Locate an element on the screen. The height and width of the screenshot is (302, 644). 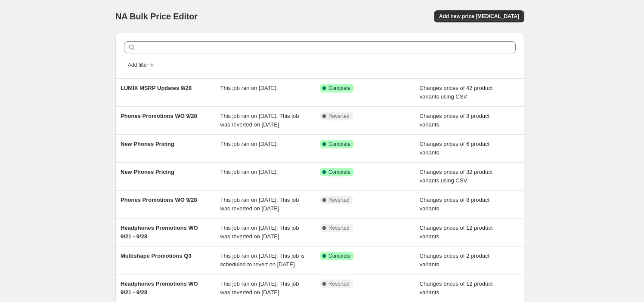
span: LUMIX MSRP Updates 9/28 is located at coordinates (156, 88).